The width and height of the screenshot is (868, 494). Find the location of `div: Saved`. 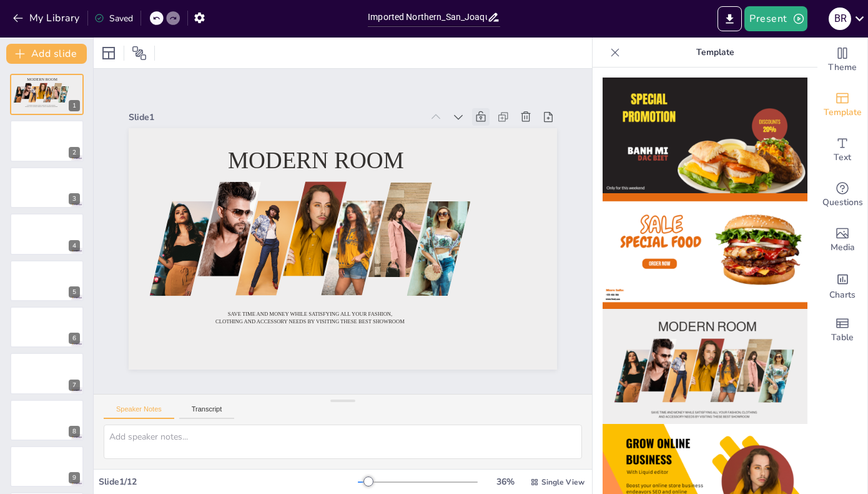

div: Saved is located at coordinates (113, 18).